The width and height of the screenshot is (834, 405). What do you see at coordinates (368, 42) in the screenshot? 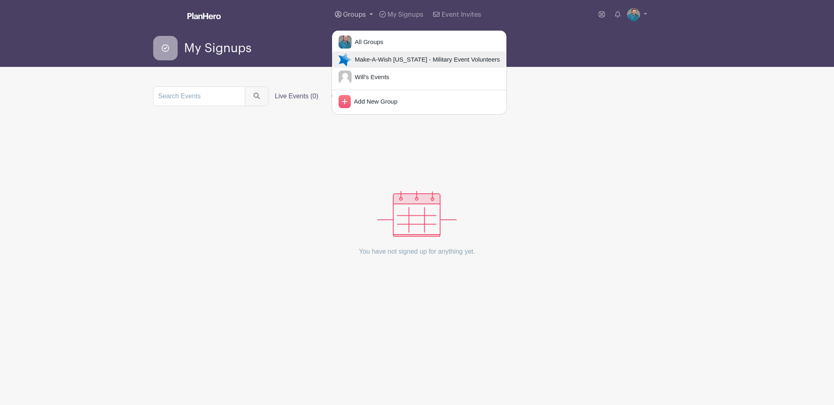
I see `span: All Groups` at bounding box center [368, 42].